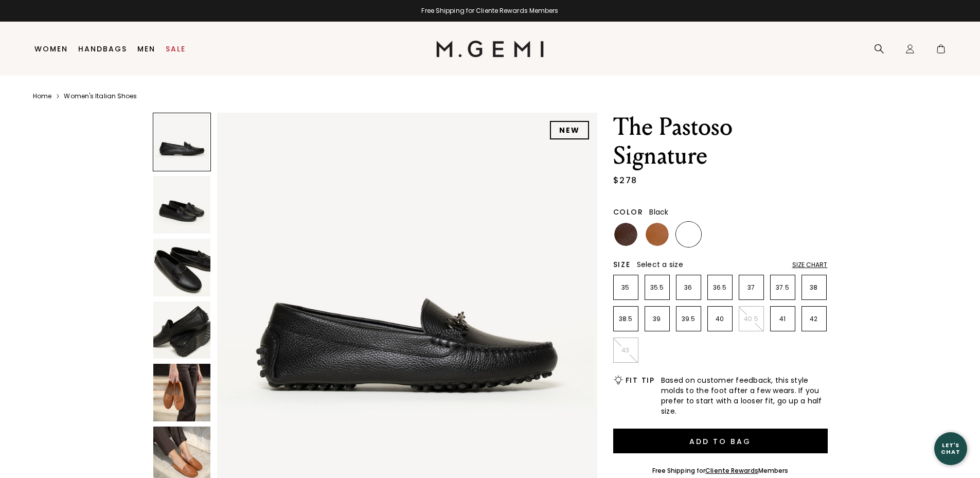  What do you see at coordinates (640, 380) in the screenshot?
I see `h2: Fit Tip` at bounding box center [640, 380].